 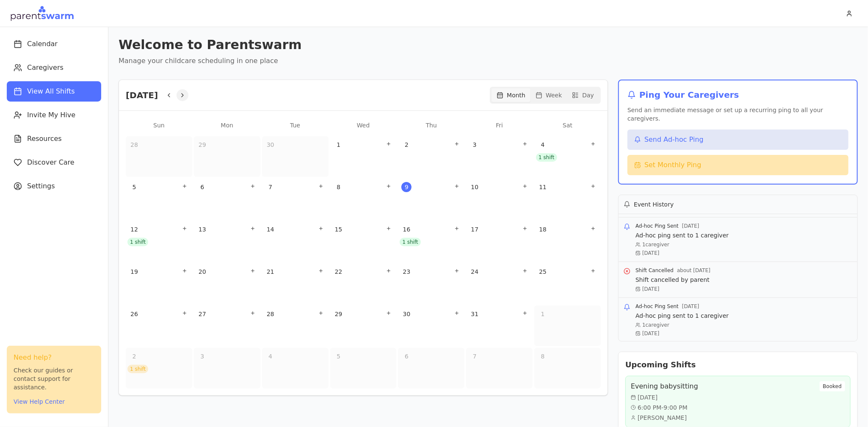 What do you see at coordinates (53, 162) in the screenshot?
I see `button: Discover Care` at bounding box center [53, 162].